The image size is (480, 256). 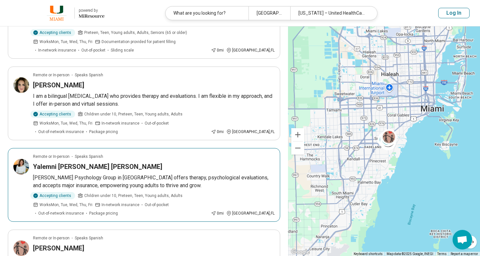 I want to click on a: Terms (opens in new tab), so click(x=442, y=254).